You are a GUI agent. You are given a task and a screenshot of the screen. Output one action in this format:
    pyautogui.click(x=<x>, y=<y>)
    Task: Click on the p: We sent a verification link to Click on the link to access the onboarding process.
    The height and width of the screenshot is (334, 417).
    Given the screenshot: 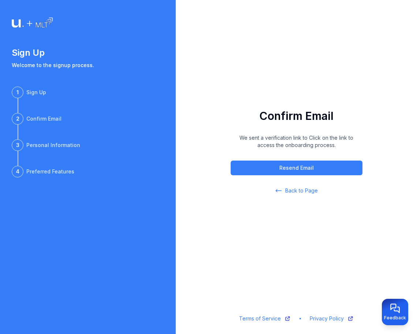 What is the action you would take?
    pyautogui.click(x=297, y=141)
    